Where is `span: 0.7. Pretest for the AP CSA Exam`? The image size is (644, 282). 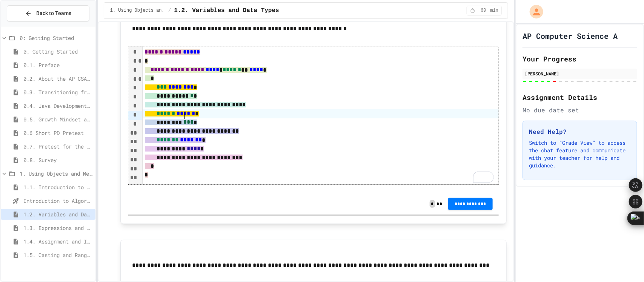
span: 0.7. Pretest for the AP CSA Exam is located at coordinates (58, 146).